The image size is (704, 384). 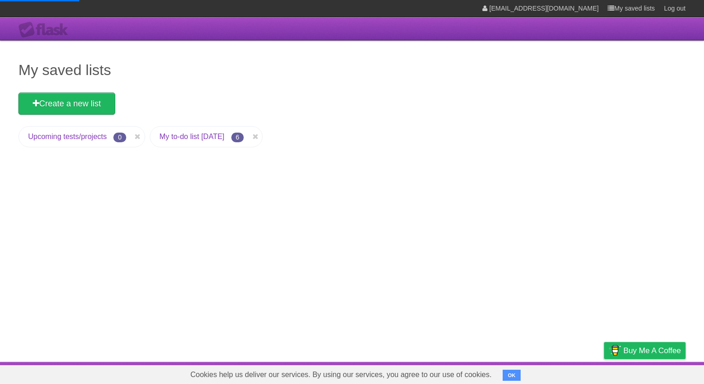 What do you see at coordinates (67, 136) in the screenshot?
I see `a: Upcoming tests/projects` at bounding box center [67, 136].